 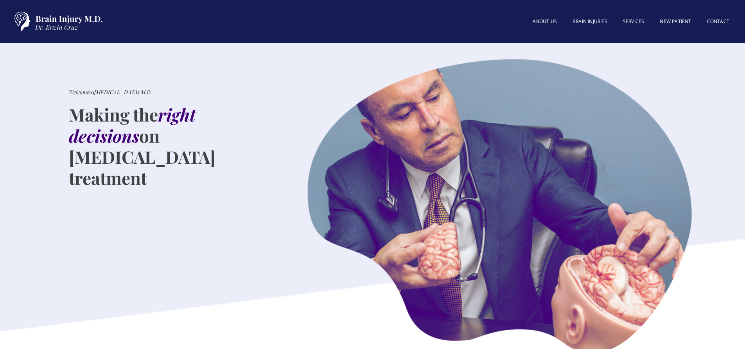 I want to click on a: BRAIN INJURIES, so click(x=590, y=22).